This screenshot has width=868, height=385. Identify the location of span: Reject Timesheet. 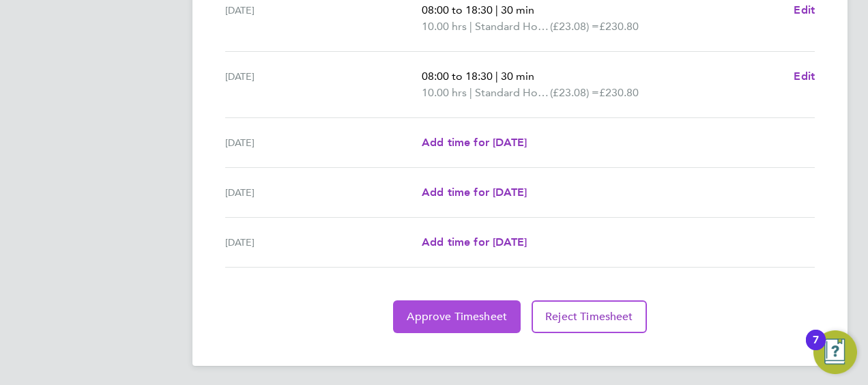
(589, 317).